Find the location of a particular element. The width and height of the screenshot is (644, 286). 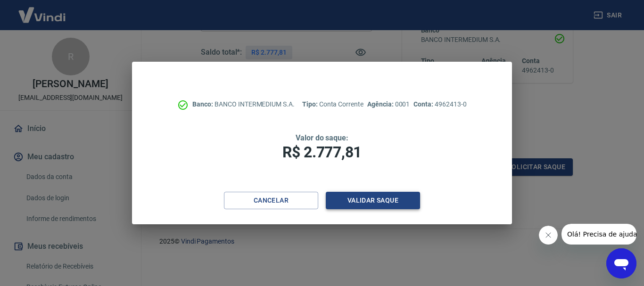

button: Validar saque is located at coordinates (373, 200).